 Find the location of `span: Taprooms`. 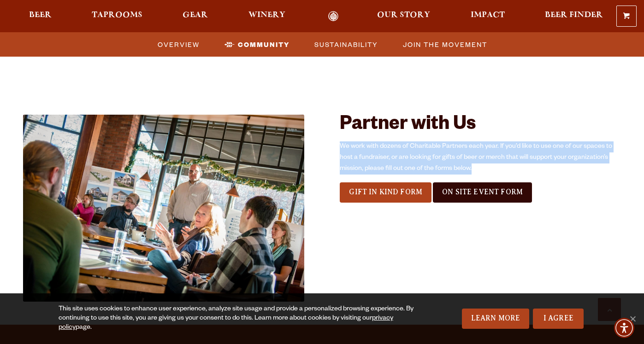

span: Taprooms is located at coordinates (117, 15).